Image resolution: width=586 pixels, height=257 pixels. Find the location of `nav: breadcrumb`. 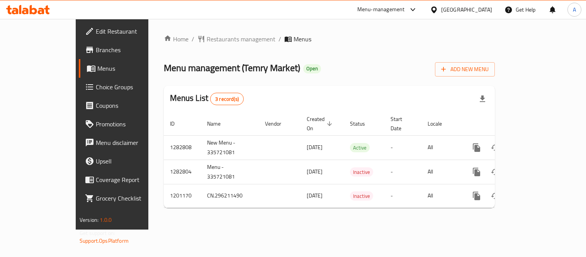

nav: breadcrumb is located at coordinates (329, 39).